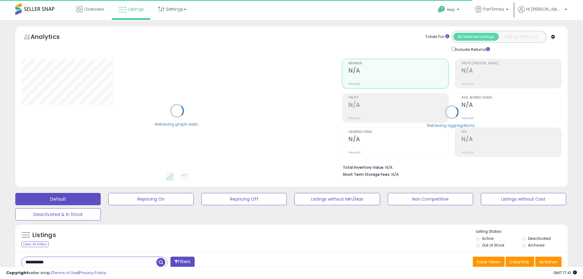 The height and width of the screenshot is (279, 583). I want to click on label: Deactivated, so click(539, 238).